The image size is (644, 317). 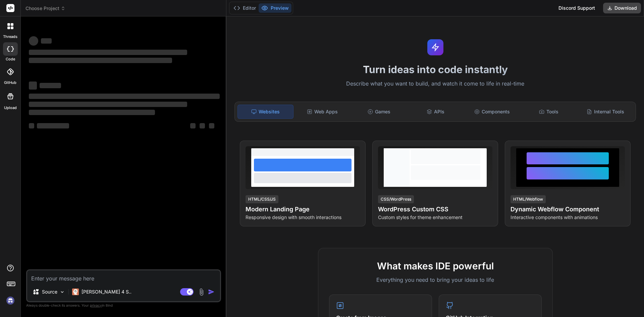 I want to click on div: Web Apps, so click(x=323, y=112).